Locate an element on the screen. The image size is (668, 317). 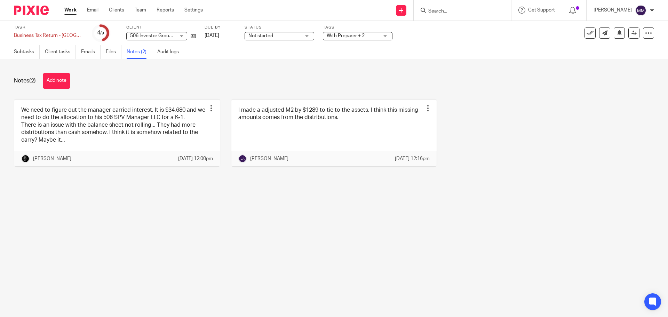
a: Audit logs is located at coordinates (170, 52).